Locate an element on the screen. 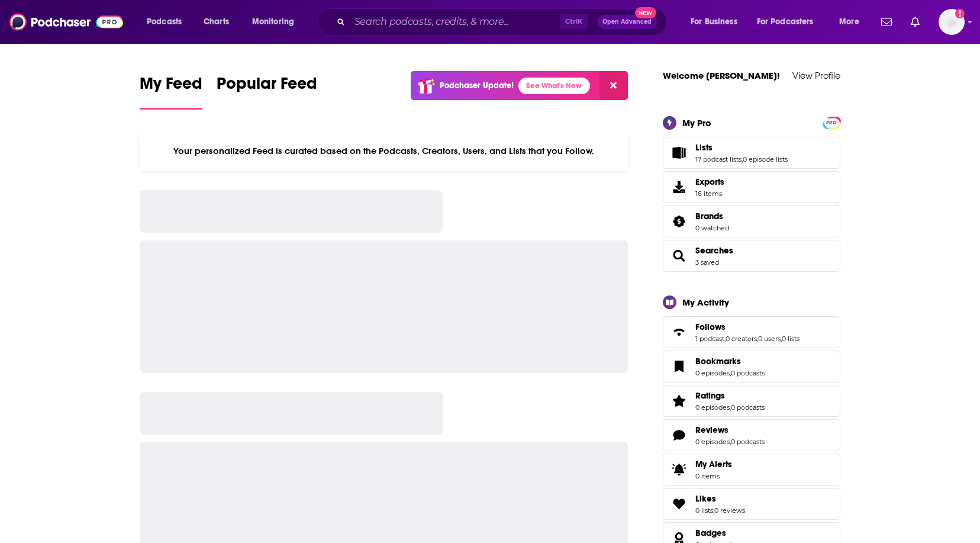 The height and width of the screenshot is (543, 980). a: My Alerts is located at coordinates (751, 470).